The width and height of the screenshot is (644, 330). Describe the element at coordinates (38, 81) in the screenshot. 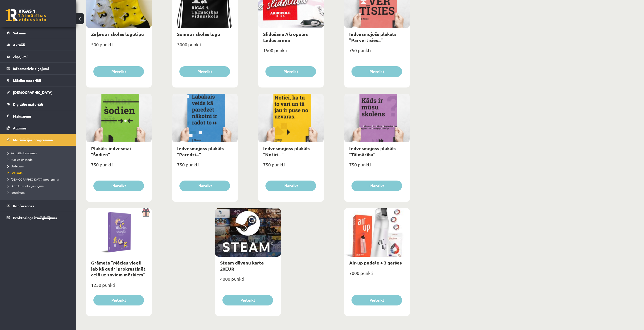

I see `a: Mācību materiāli` at that location.